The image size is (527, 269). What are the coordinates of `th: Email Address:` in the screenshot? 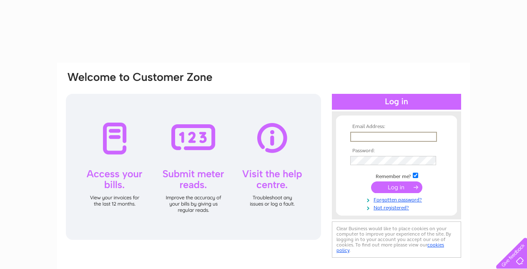 It's located at (397, 127).